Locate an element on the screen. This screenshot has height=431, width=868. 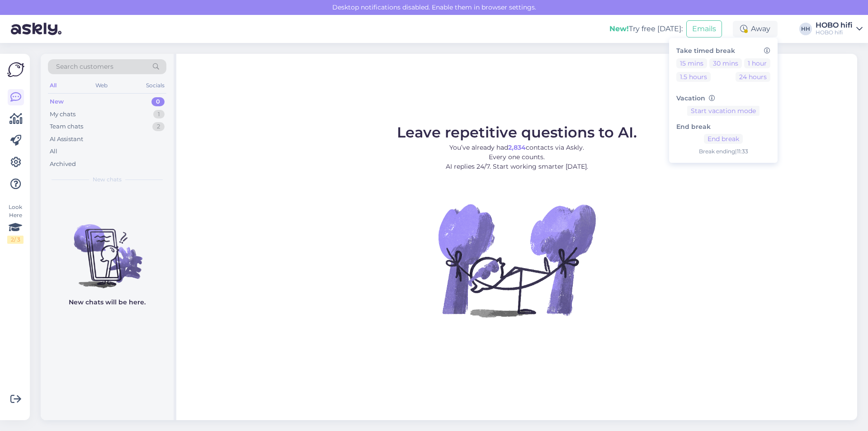
h6: End break is located at coordinates (723, 127).